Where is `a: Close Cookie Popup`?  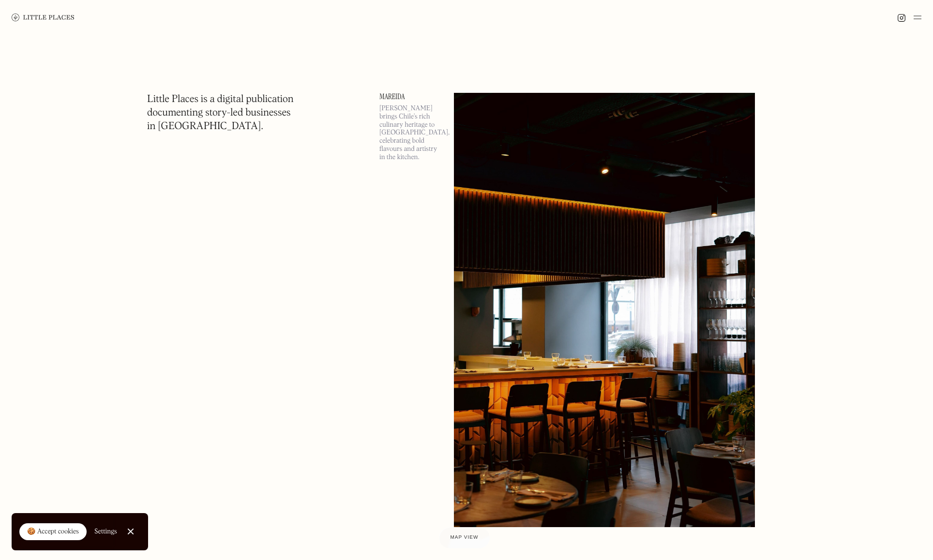 a: Close Cookie Popup is located at coordinates (131, 531).